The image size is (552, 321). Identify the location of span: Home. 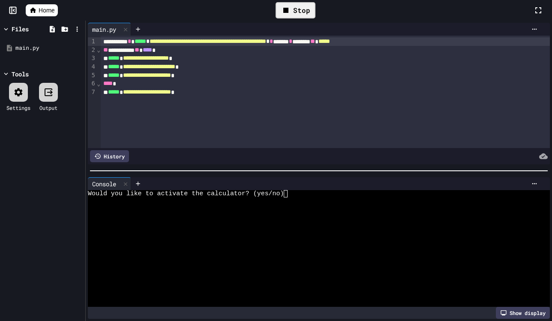
(46, 10).